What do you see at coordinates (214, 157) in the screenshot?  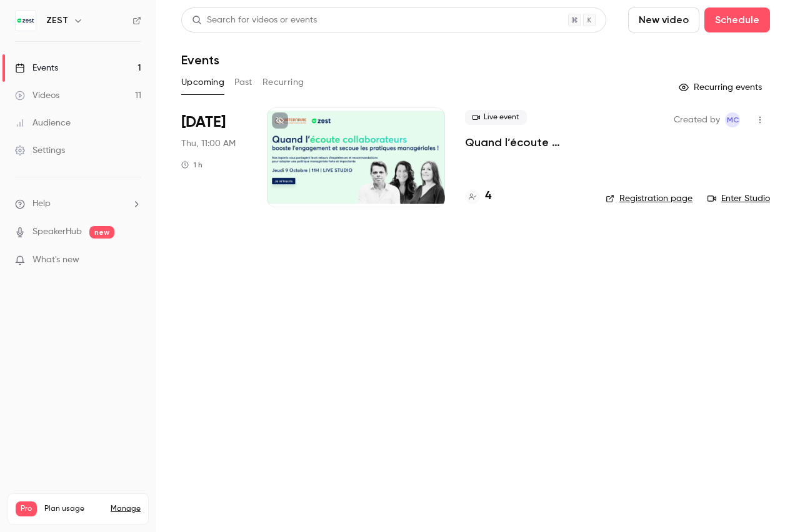 I see `div: Oct 9 Thu, 11:00 AM (Europe/Paris)` at bounding box center [214, 157].